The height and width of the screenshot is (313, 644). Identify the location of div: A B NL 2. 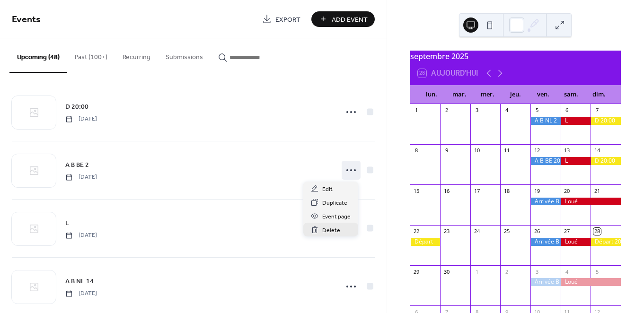
(545, 121).